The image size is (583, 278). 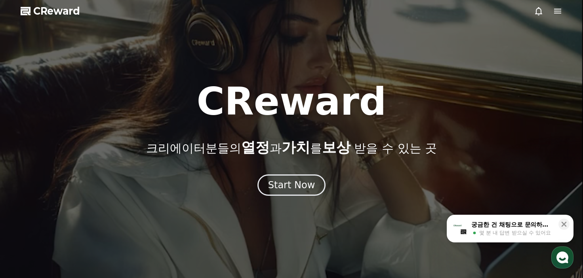 I want to click on div: Start Now, so click(x=292, y=185).